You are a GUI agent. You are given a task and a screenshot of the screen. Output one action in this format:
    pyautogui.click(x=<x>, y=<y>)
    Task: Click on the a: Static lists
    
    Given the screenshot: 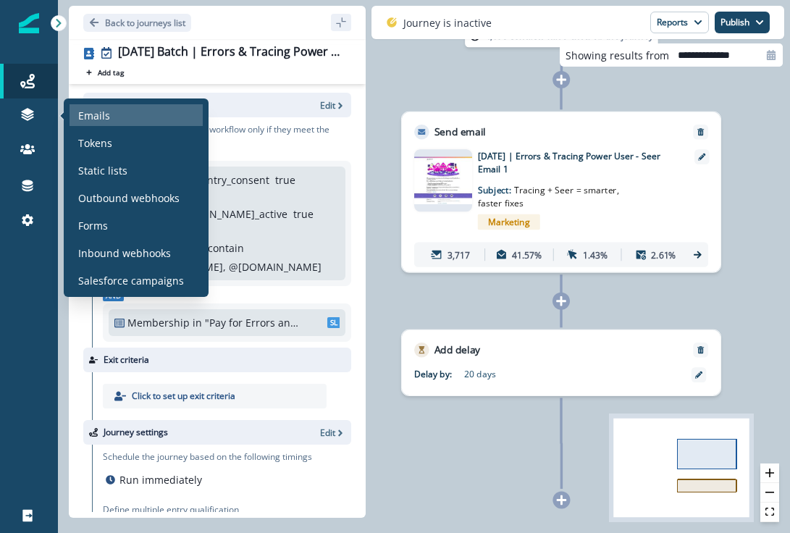 What is the action you would take?
    pyautogui.click(x=136, y=170)
    